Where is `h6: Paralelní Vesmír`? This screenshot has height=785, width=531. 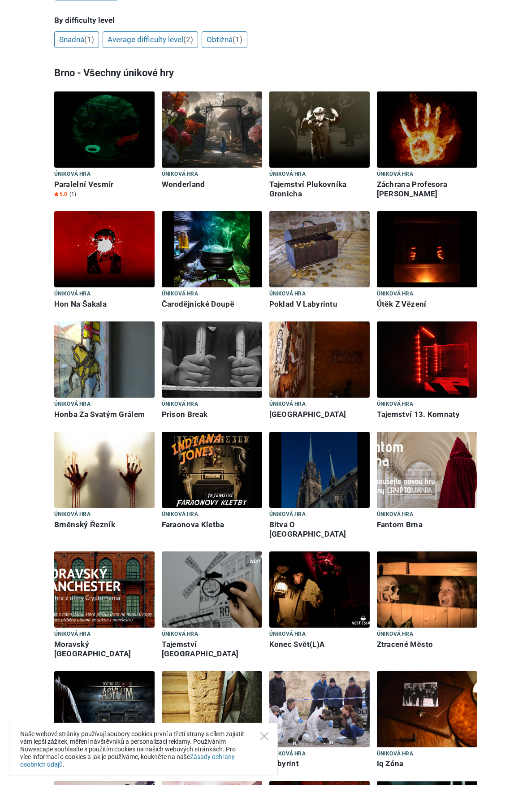
h6: Paralelní Vesmír is located at coordinates (104, 184).